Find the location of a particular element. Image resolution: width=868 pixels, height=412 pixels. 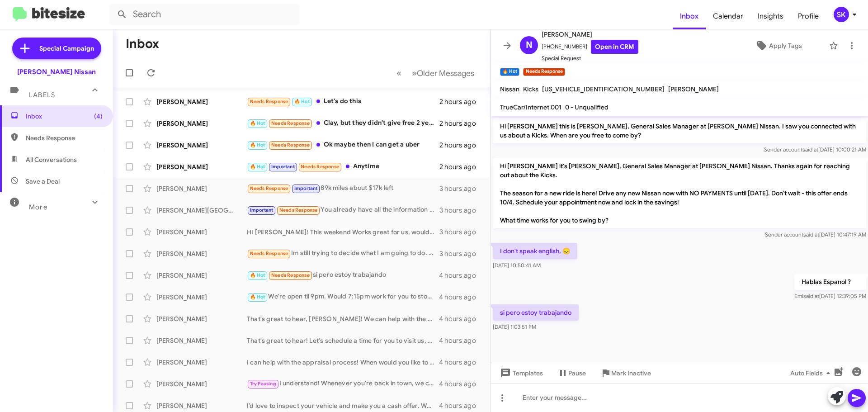

div: Clay, but they didn't give free 2 year service, so there is no much difference is located at coordinates (343, 123).